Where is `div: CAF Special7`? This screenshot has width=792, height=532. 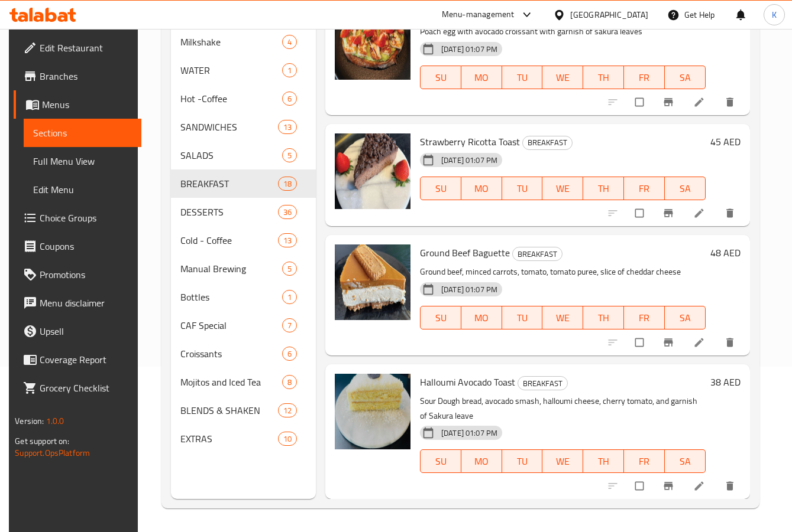 div: CAF Special7 is located at coordinates (243, 326).